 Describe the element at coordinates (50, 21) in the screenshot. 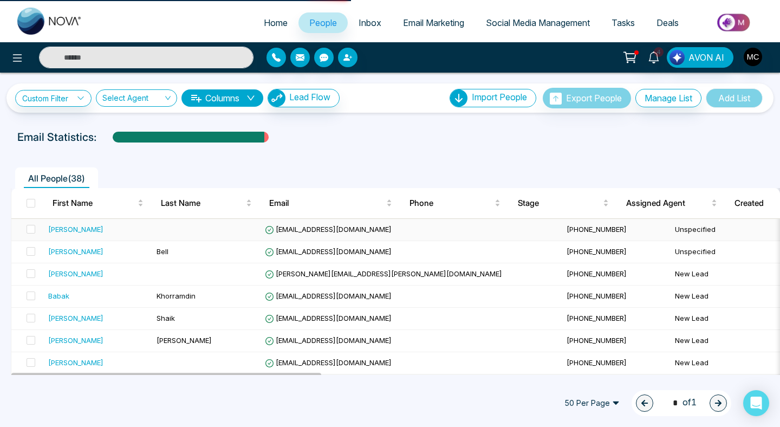

I see `img: Nova CRM Logo` at that location.